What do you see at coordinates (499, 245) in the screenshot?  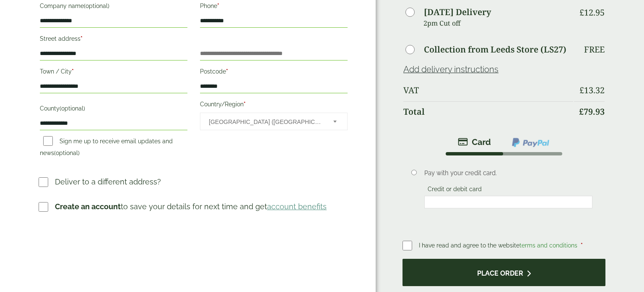 I see `span: I have read and agree to the website` at bounding box center [499, 245].